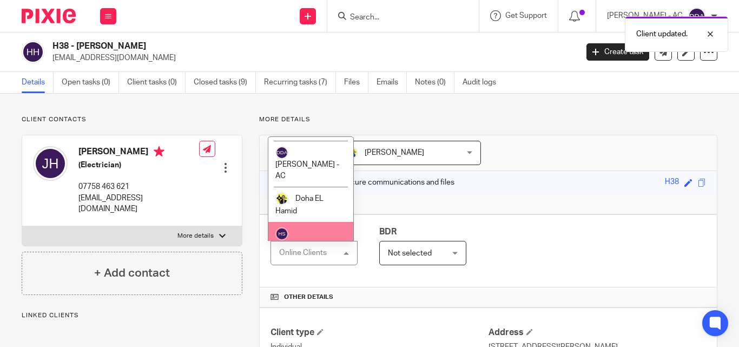  Describe the element at coordinates (672, 182) in the screenshot. I see `div: H38` at that location.